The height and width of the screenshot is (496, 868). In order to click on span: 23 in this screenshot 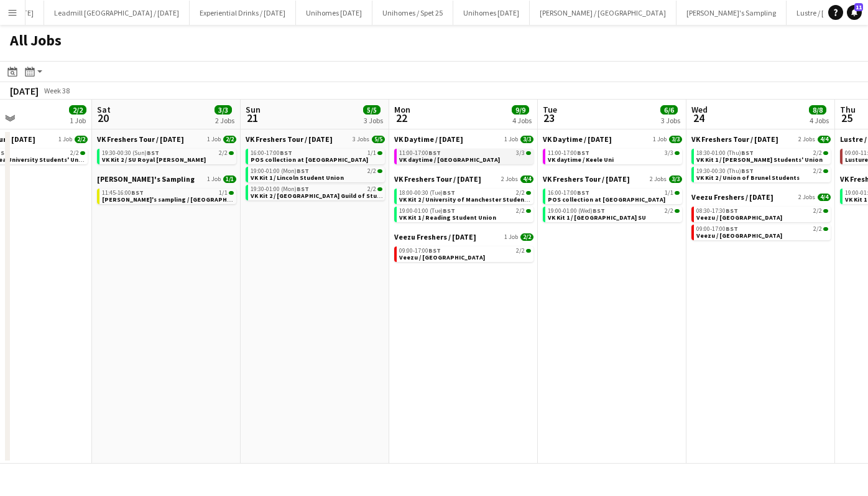, I will do `click(549, 118)`.